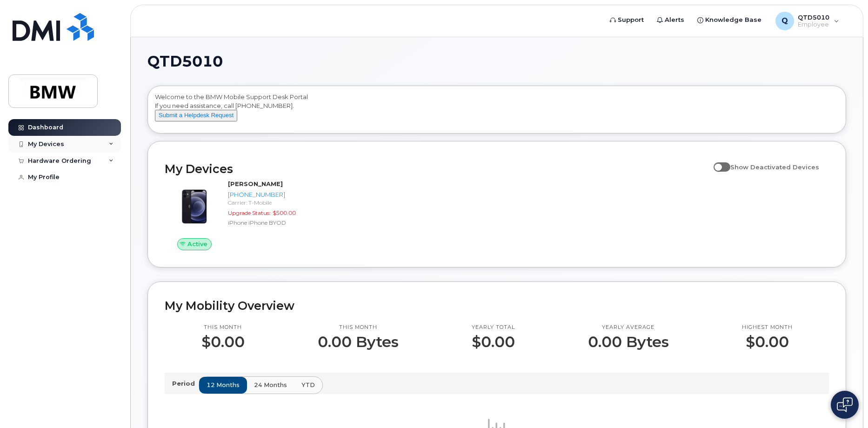 This screenshot has height=428, width=868. Describe the element at coordinates (437, 169) in the screenshot. I see `h2: My Devices` at that location.